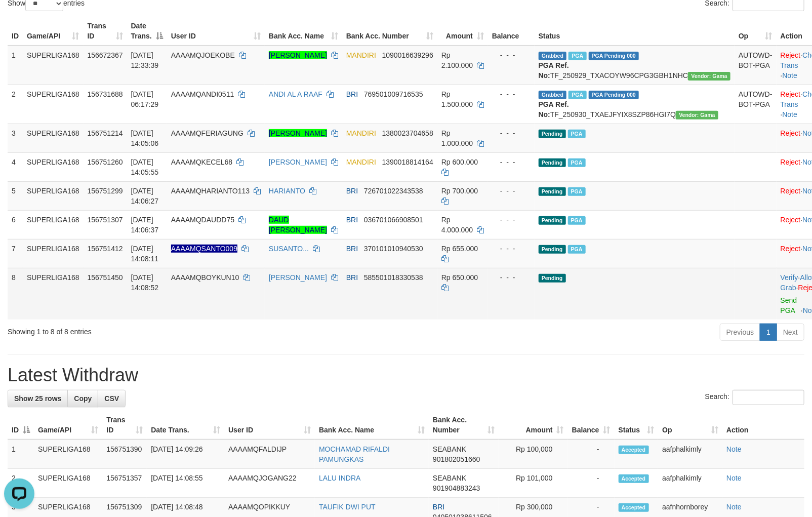 This screenshot has height=517, width=812. What do you see at coordinates (105, 55) in the screenshot?
I see `span: 156672367` at bounding box center [105, 55].